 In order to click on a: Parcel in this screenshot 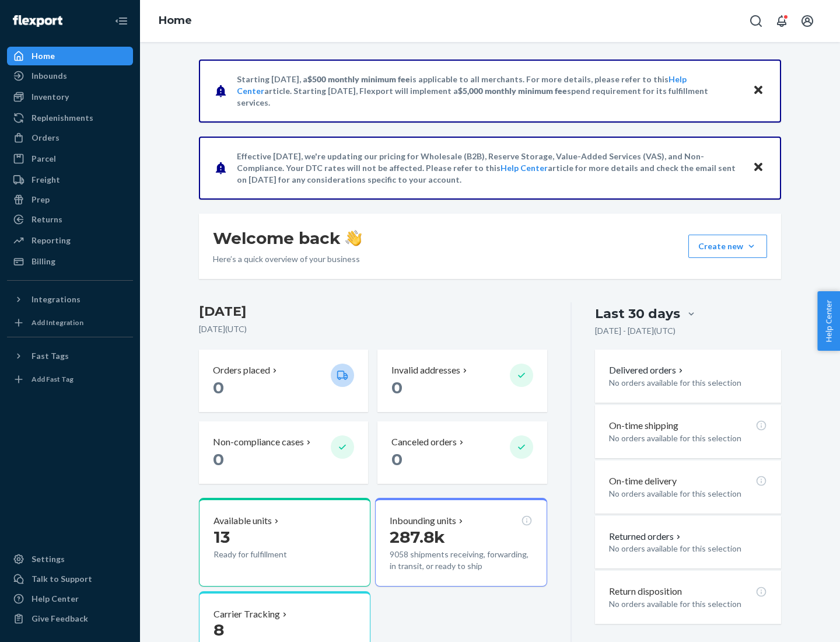, I will do `click(70, 158)`.